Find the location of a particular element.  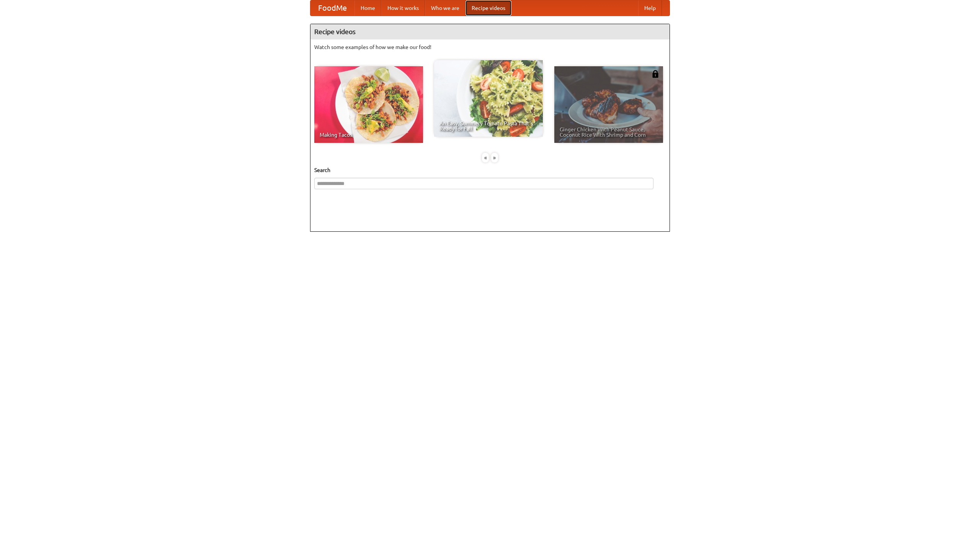

a: Help is located at coordinates (650, 8).